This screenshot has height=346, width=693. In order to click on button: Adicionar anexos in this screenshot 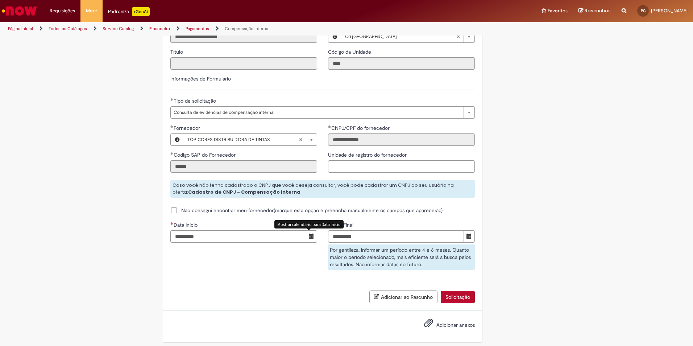, I will do `click(429, 325)`.